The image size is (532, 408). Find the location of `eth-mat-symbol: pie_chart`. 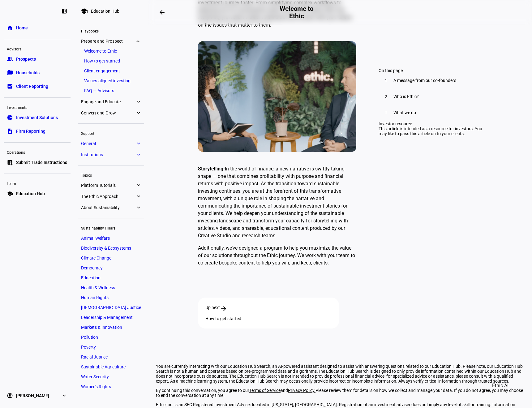

eth-mat-symbol: pie_chart is located at coordinates (10, 118).